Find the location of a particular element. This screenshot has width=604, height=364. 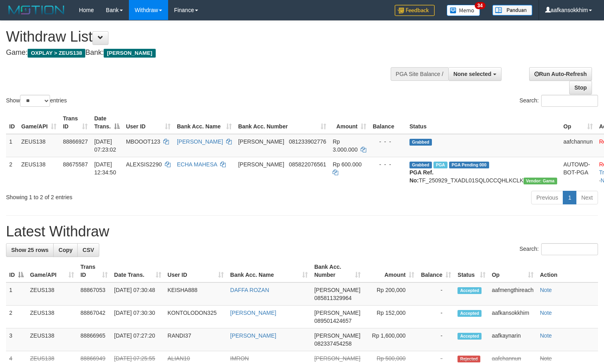

td: KONTOLODON325 is located at coordinates (196, 317).